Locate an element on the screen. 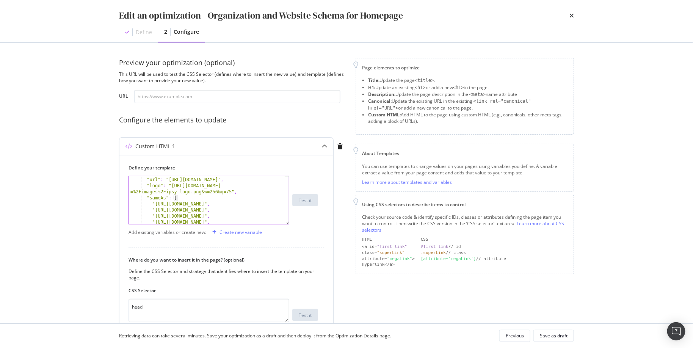 This screenshot has height=348, width=693. div: Previous is located at coordinates (515, 336).